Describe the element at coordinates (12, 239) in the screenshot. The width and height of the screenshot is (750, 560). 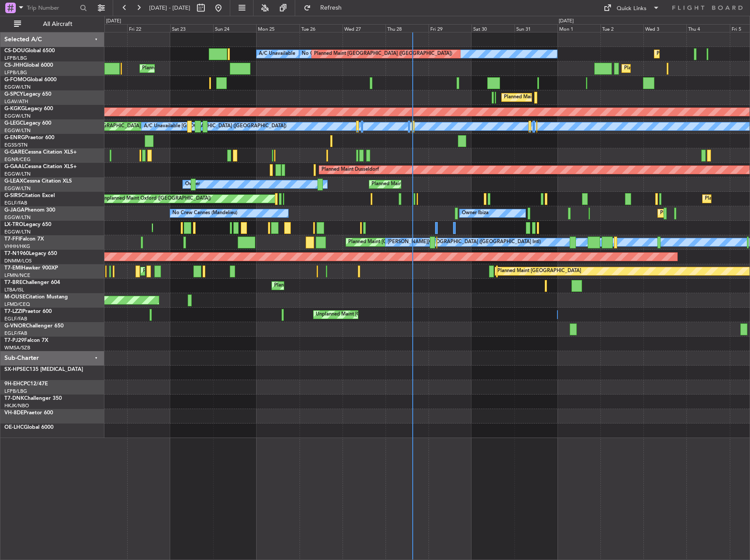
I see `span: T7-FFI` at that location.